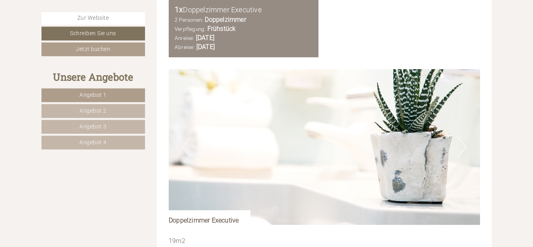 This screenshot has height=247, width=533. I want to click on small: Abreise:, so click(185, 47).